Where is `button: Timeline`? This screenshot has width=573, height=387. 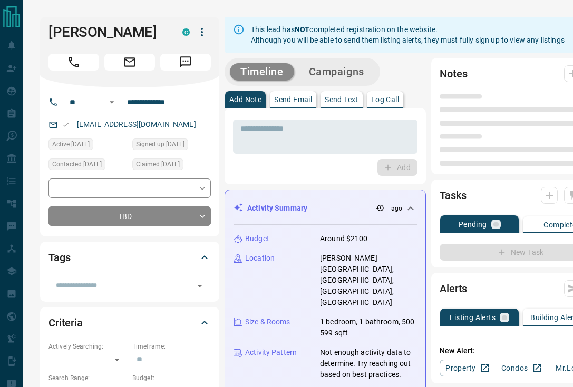
button: Timeline is located at coordinates (262, 72).